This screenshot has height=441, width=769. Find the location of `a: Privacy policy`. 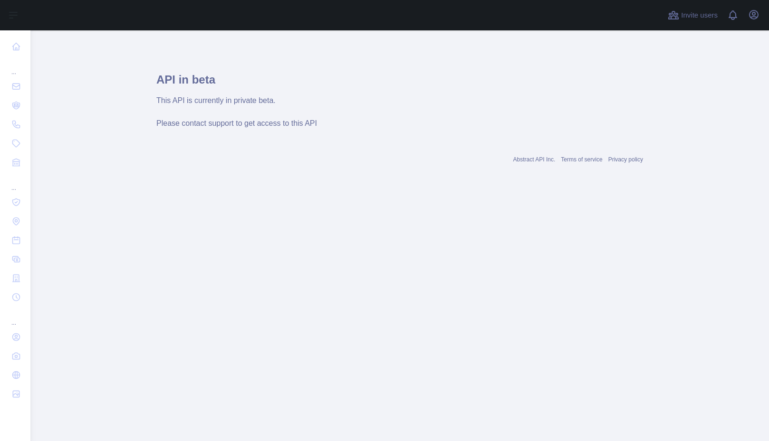

a: Privacy policy is located at coordinates (625, 160).